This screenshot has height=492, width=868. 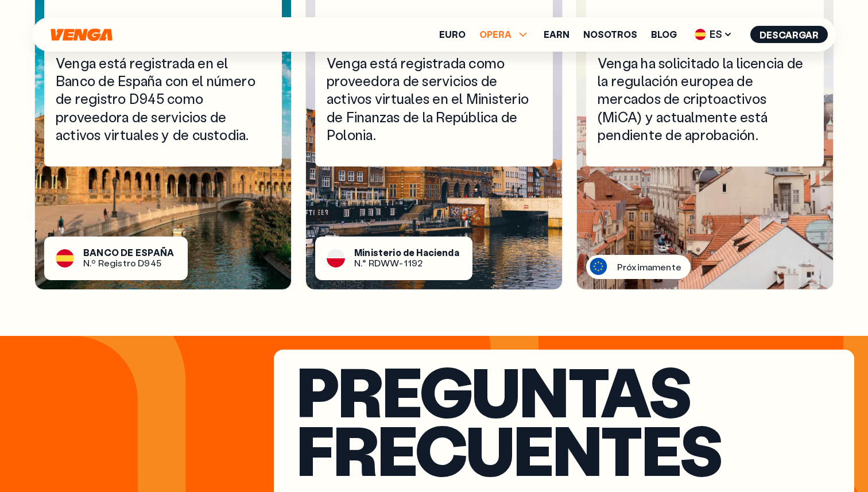 I want to click on div: MiCA, so click(x=705, y=25).